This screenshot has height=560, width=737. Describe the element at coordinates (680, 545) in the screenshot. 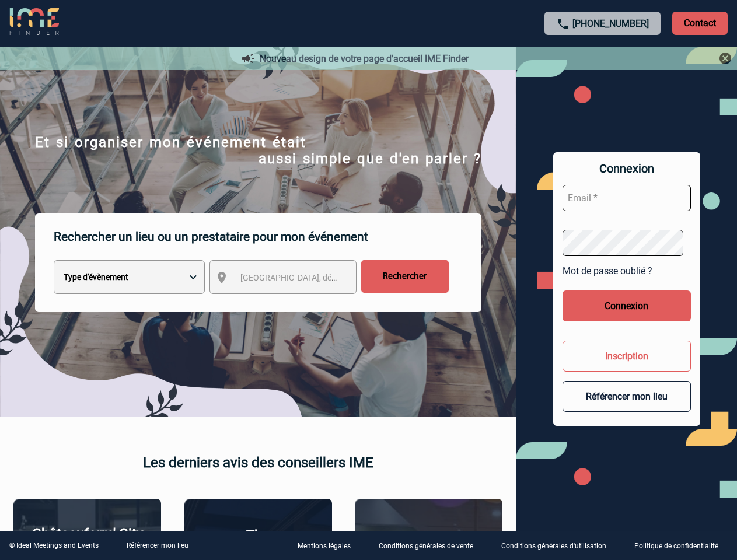

I see `a: Politique de confidentialité` at that location.